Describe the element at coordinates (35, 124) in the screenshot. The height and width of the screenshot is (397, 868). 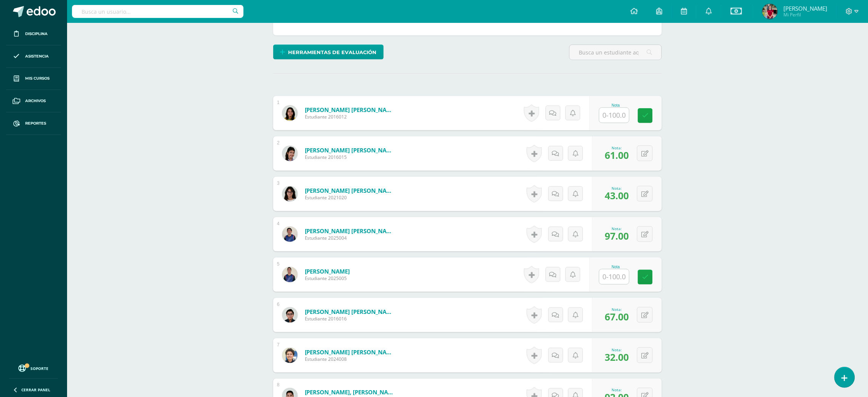
I see `span: Reportes` at that location.